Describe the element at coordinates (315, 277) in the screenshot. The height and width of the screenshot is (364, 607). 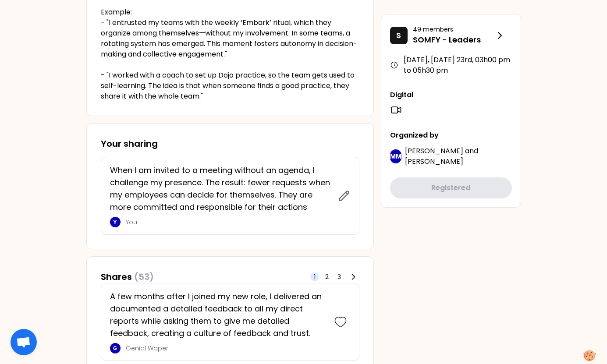
I see `span: 1` at that location.